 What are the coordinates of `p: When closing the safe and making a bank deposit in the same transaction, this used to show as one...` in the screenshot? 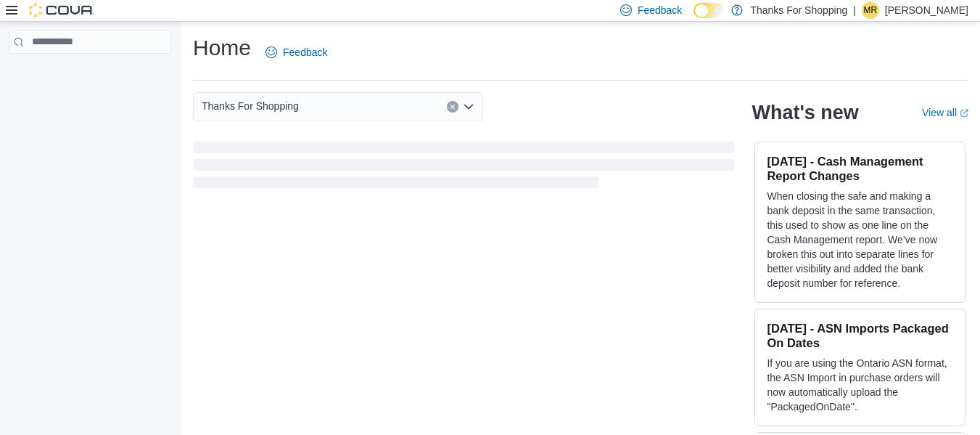 It's located at (860, 239).